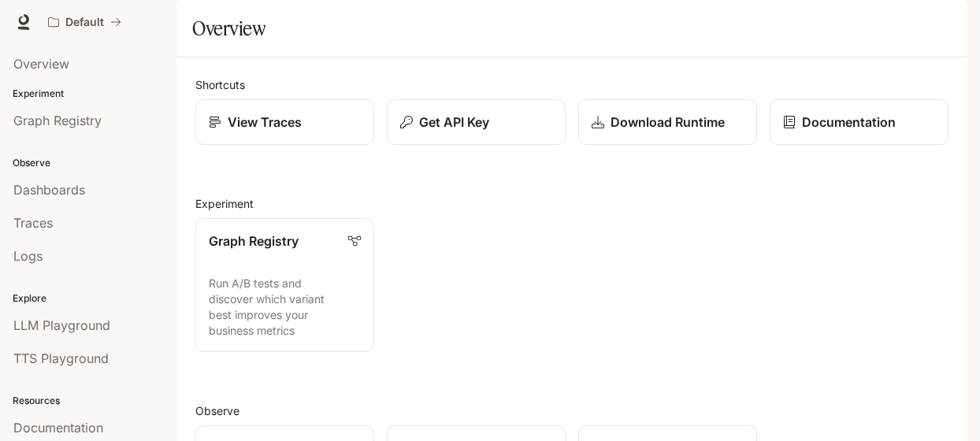 This screenshot has height=441, width=980. Describe the element at coordinates (848, 122) in the screenshot. I see `p: Documentation` at that location.